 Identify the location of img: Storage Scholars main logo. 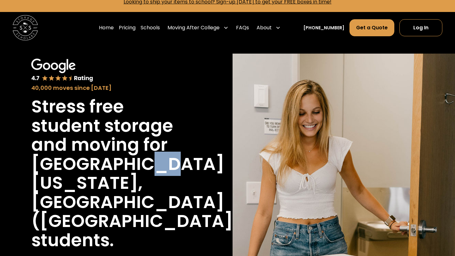
(25, 28).